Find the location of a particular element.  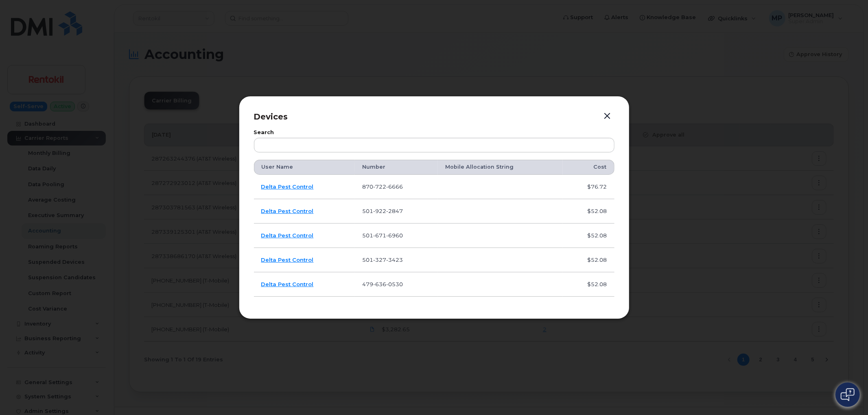

label: Search is located at coordinates (435, 133).